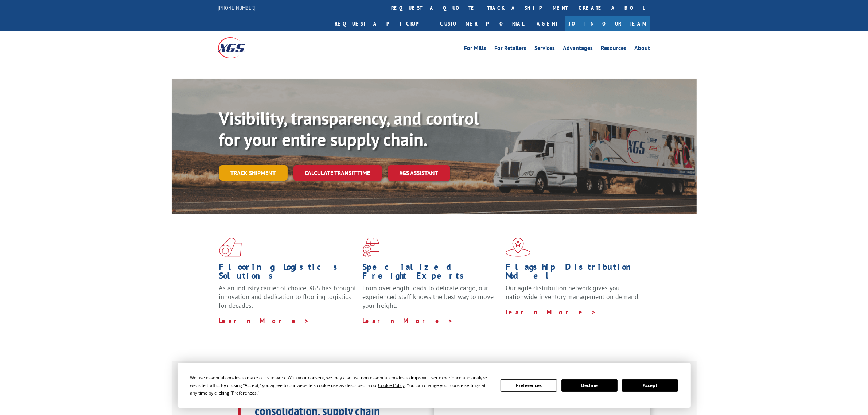 This screenshot has height=415, width=868. Describe the element at coordinates (511, 49) in the screenshot. I see `a: For Retailers` at that location.